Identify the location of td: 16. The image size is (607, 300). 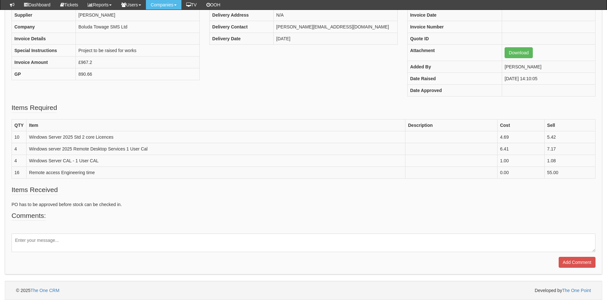
(19, 173).